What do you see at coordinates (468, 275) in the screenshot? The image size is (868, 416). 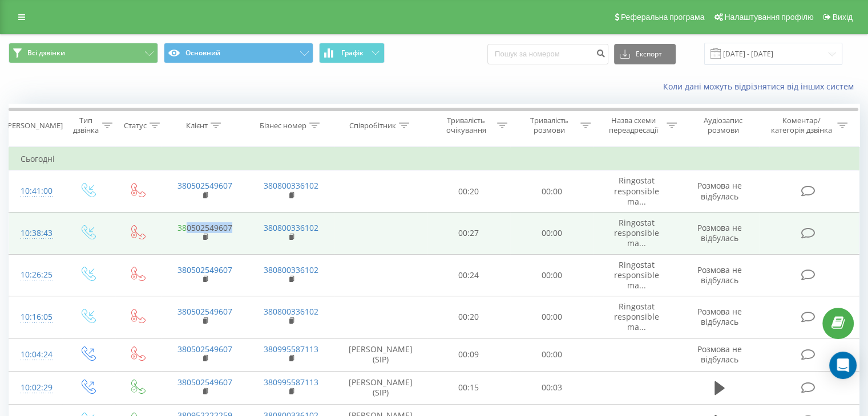 I see `td: 00:24` at bounding box center [468, 275].